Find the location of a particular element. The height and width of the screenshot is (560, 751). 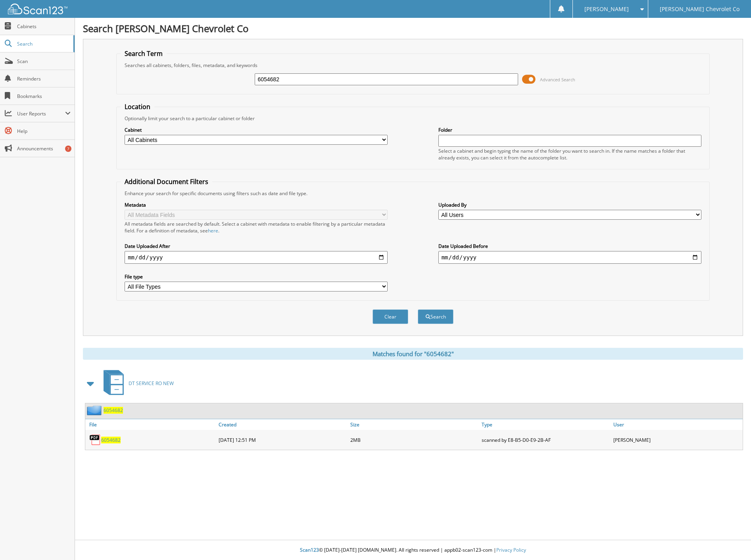

div: 7 is located at coordinates (68, 149).